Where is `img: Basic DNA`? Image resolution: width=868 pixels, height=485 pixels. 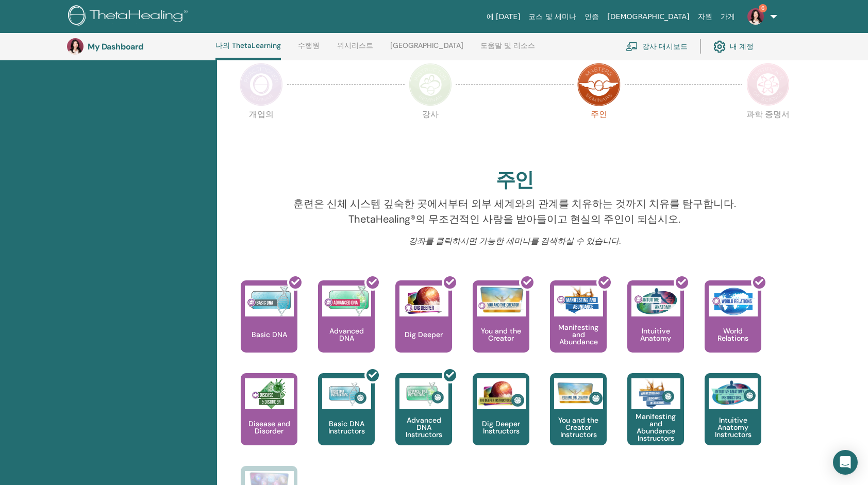
img: Basic DNA is located at coordinates (269, 301).